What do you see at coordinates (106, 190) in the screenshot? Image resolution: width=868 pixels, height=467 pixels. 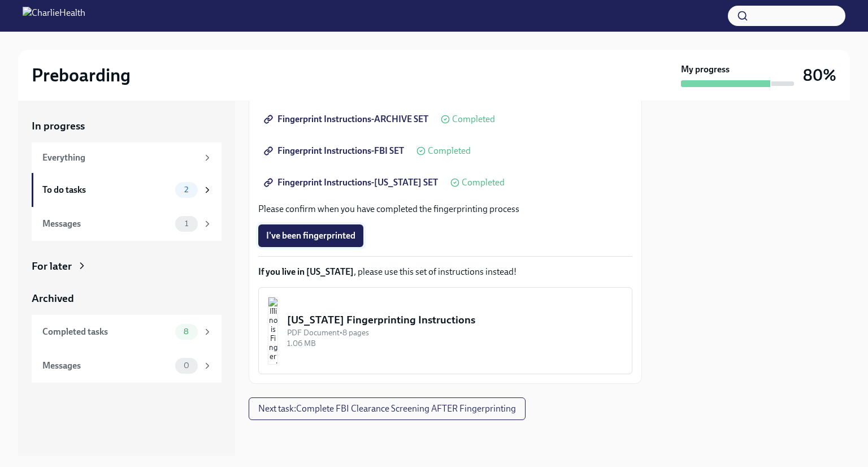 I see `div: To do tasks` at bounding box center [106, 190].